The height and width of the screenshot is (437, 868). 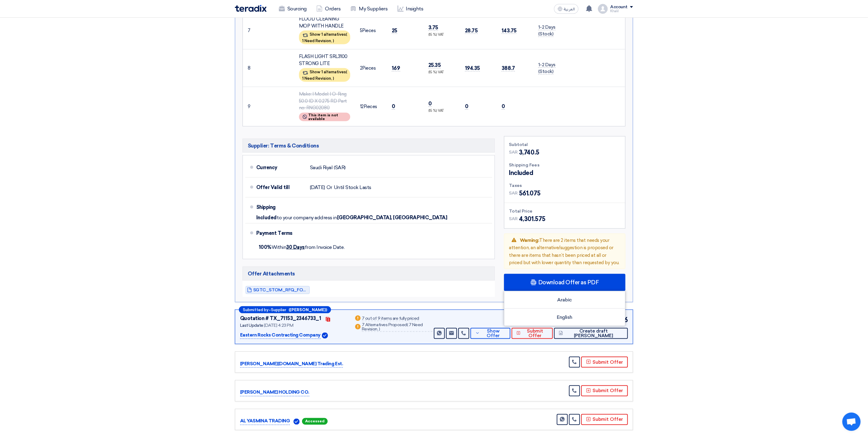 What do you see at coordinates (394, 31) in the screenshot?
I see `span: 25` at bounding box center [394, 31].